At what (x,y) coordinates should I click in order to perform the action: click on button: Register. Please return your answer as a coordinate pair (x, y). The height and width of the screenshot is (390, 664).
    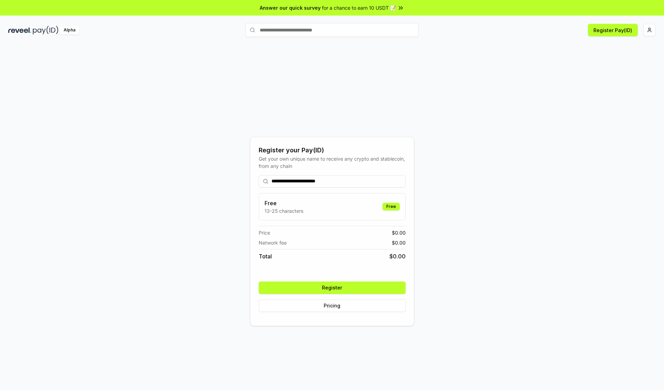
    Looking at the image, I should click on (332, 288).